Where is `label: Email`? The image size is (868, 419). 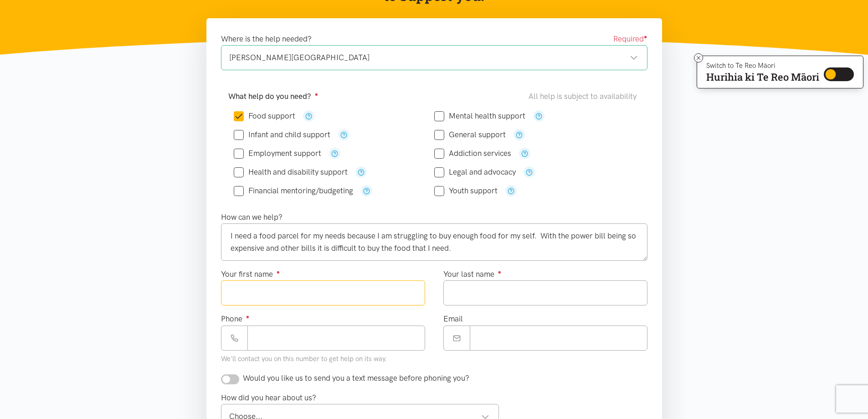 label: Email is located at coordinates (453, 319).